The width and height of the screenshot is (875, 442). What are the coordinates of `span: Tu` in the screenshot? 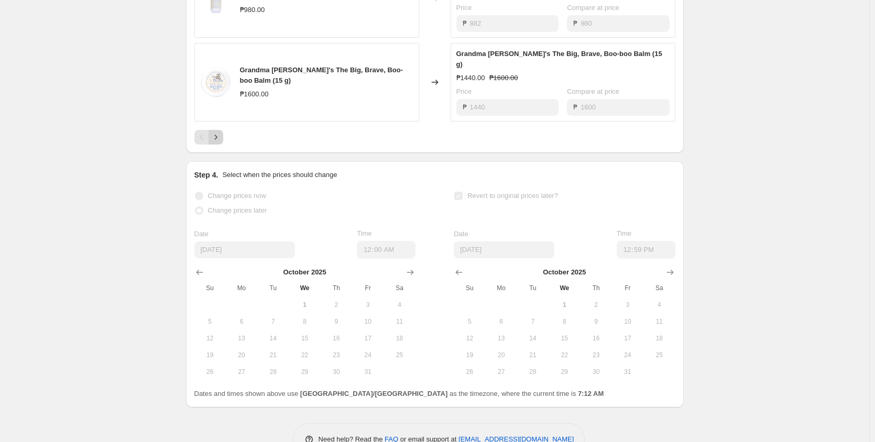 It's located at (533, 288).